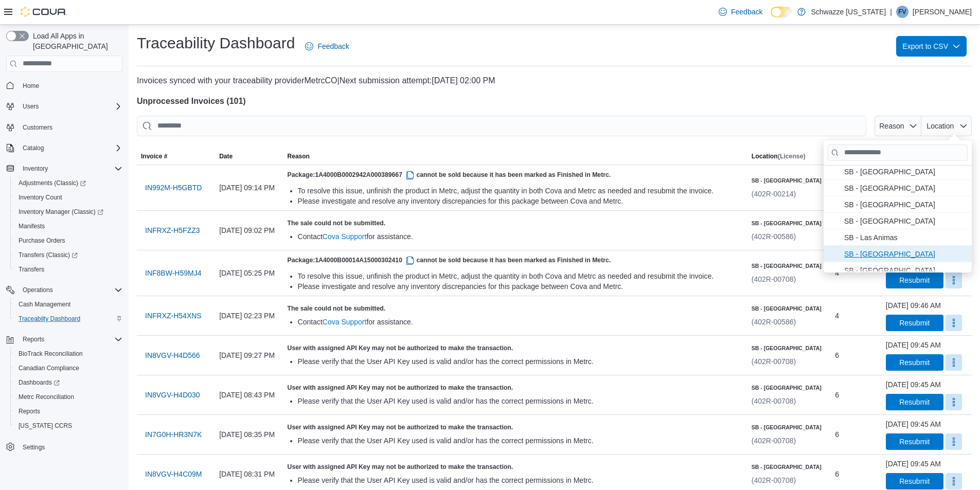 Image resolution: width=980 pixels, height=490 pixels. What do you see at coordinates (779, 156) in the screenshot?
I see `span: Location (License)` at bounding box center [779, 156].